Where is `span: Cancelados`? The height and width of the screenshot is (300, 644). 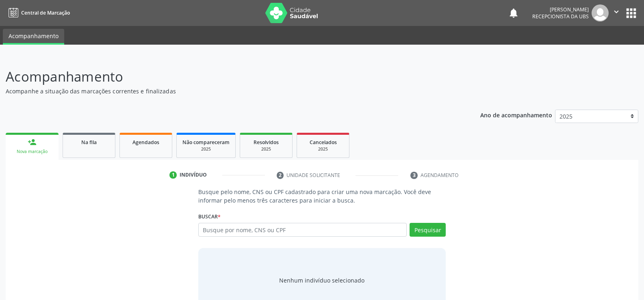 span: Cancelados is located at coordinates (323, 142).